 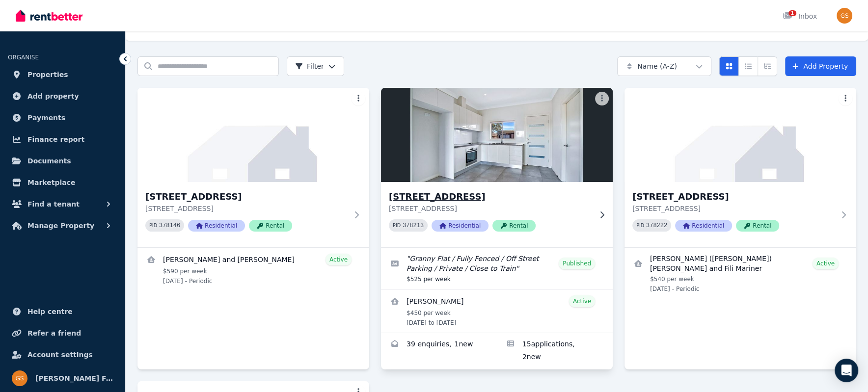 What do you see at coordinates (497, 135) in the screenshot?
I see `img: 15A Crown St, Riverstone` at bounding box center [497, 135].